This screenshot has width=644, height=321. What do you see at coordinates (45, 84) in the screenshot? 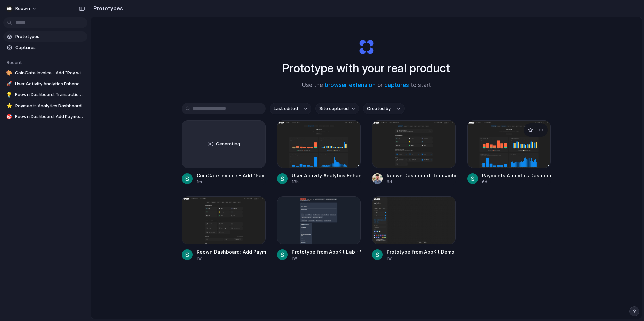
I see `a: 🚀User Activity Analytics Enhancements` at bounding box center [45, 84].